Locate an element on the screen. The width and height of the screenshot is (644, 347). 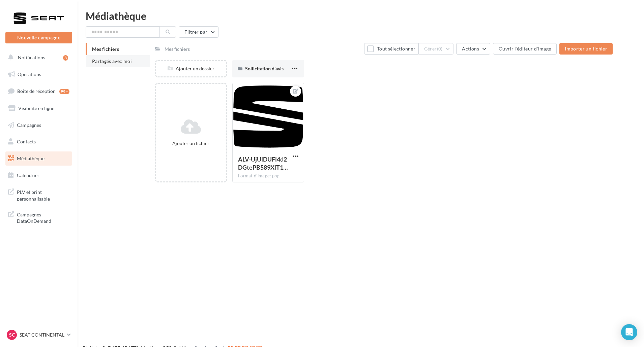
span: Sollicitation d'avis is located at coordinates (264, 68).